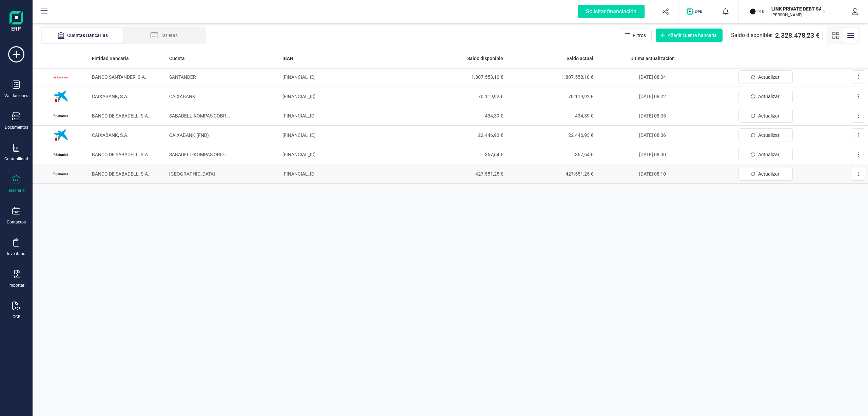  I want to click on span: Entidad Bancaria, so click(110, 59).